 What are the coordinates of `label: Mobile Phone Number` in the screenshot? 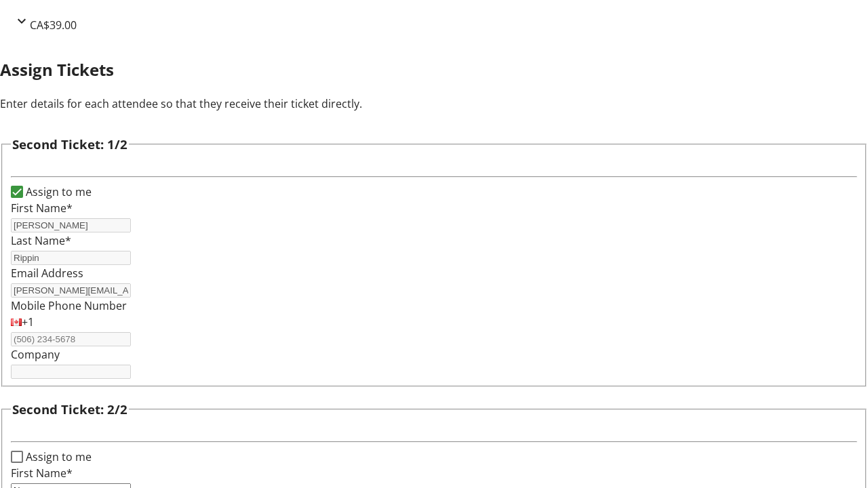 It's located at (68, 305).